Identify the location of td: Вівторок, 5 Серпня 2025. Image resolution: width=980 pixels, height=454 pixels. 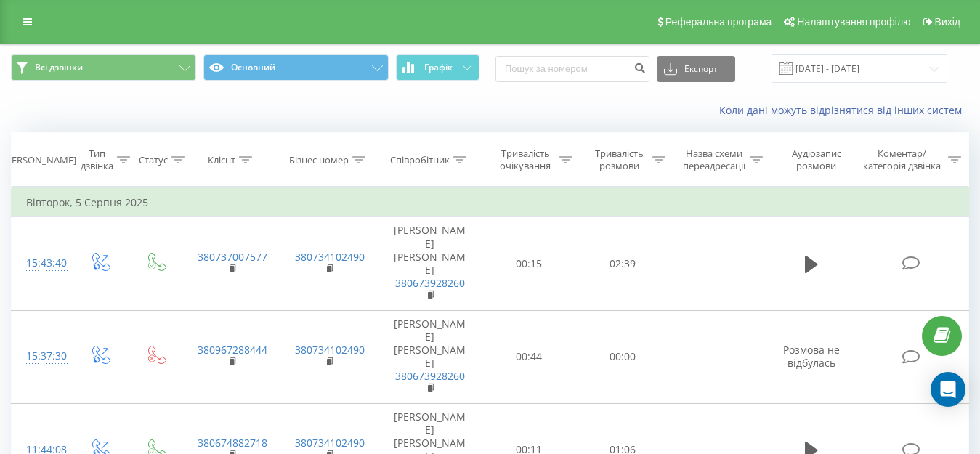
(490, 203).